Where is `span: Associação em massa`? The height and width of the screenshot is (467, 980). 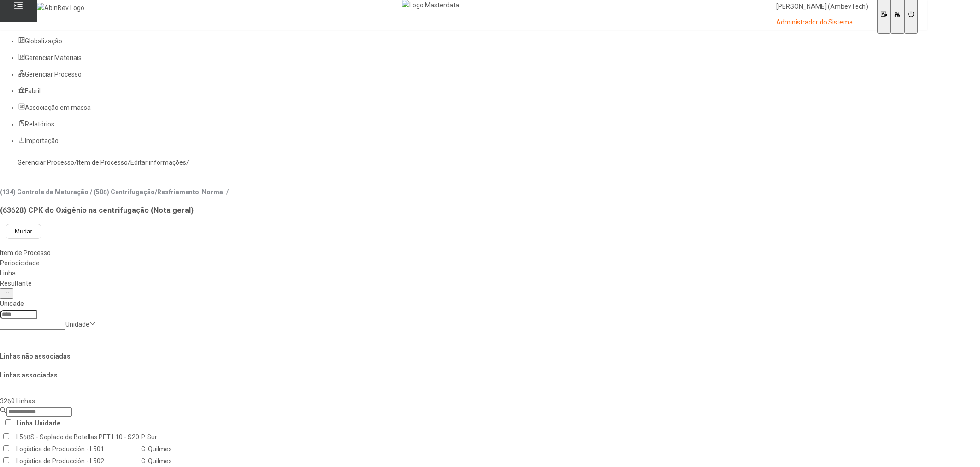
span: Associação em massa is located at coordinates (57, 108).